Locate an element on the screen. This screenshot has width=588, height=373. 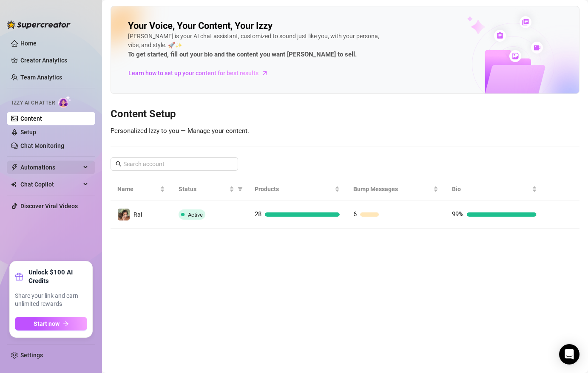
a: Content is located at coordinates (31, 119).